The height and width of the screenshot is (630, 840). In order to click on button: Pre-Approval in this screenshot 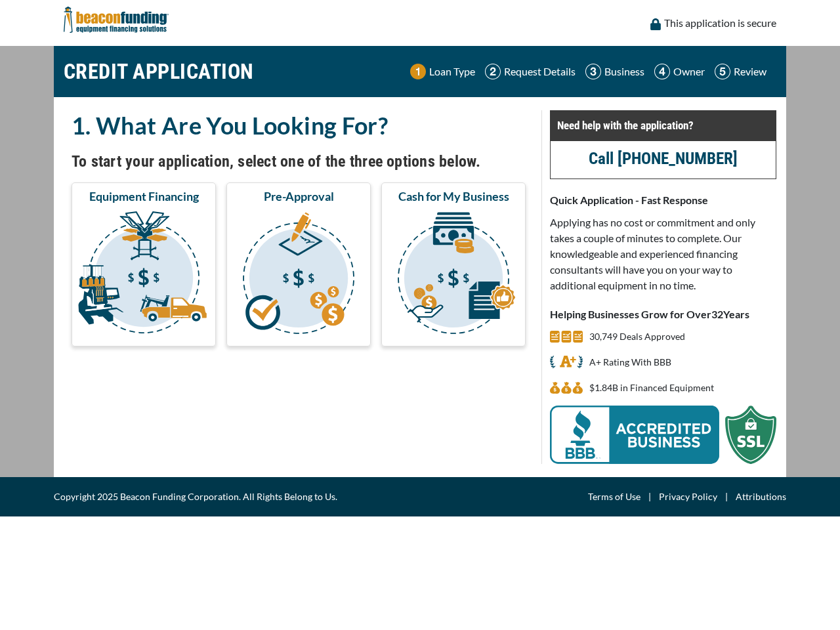, I will do `click(299, 265)`.